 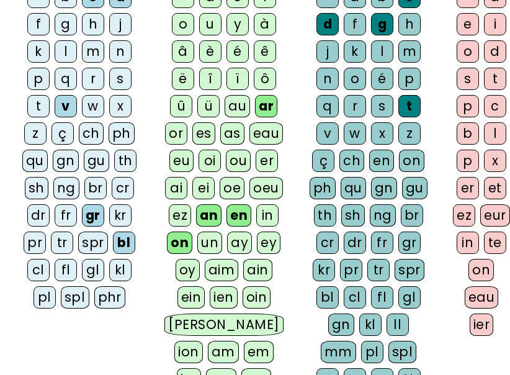 What do you see at coordinates (38, 24) in the screenshot?
I see `div: f` at bounding box center [38, 24].